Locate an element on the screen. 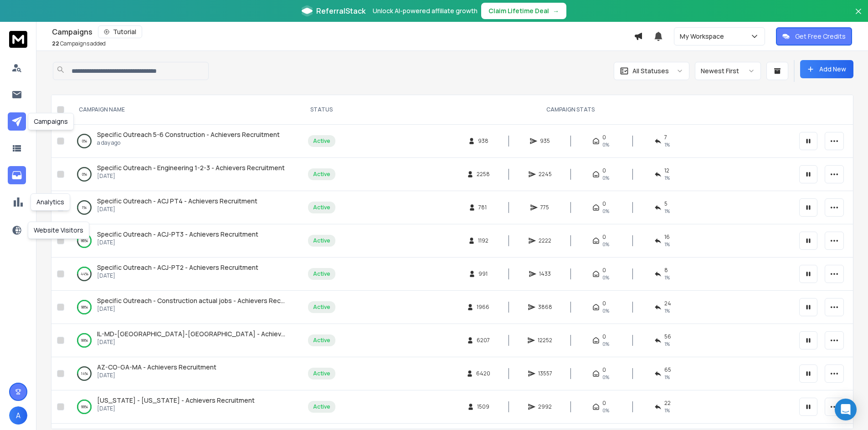 The image size is (868, 430). span: 5 is located at coordinates (665, 204).